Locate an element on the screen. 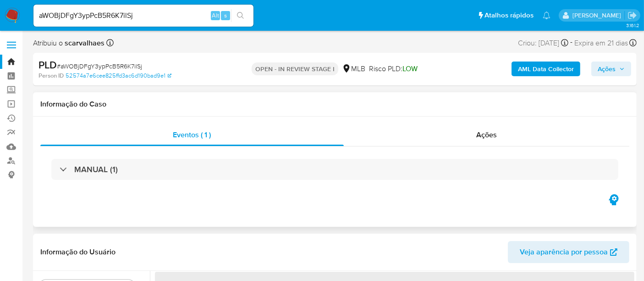 The width and height of the screenshot is (644, 281). button: AML Data Collector is located at coordinates (546, 69).